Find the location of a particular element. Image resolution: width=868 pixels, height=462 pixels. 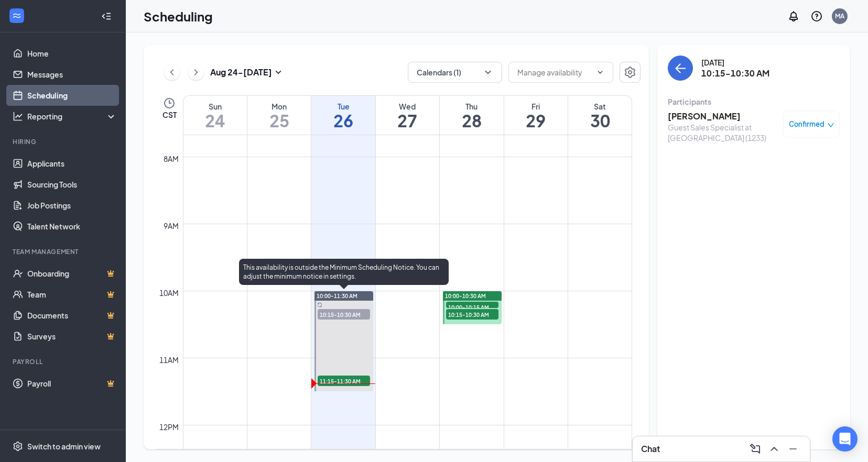

h1: 26 is located at coordinates (343, 120).